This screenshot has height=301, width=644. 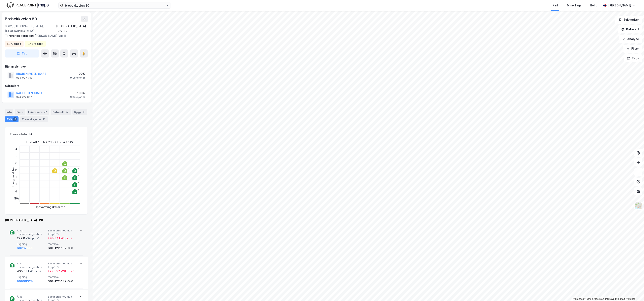 I want to click on div: Datasett, so click(x=61, y=112).